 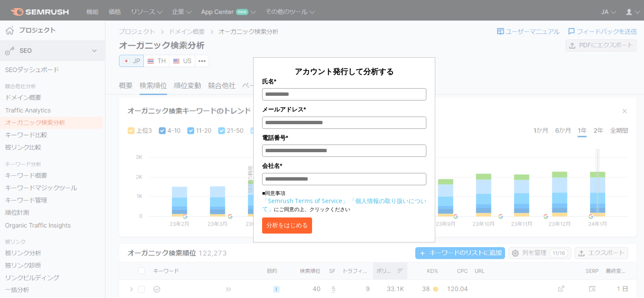 I want to click on a: 「Semrush Terms of Service」, so click(x=305, y=200).